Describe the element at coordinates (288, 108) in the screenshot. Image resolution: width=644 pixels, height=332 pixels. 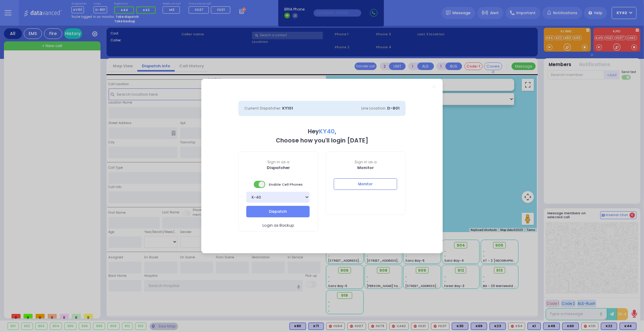
I see `span: KY101` at that location.